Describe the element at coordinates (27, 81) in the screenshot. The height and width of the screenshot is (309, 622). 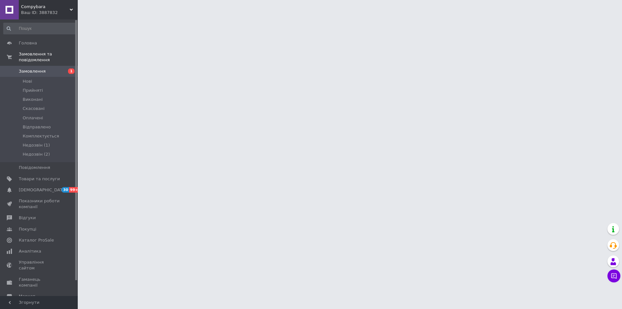
I see `span: Нові` at that location.